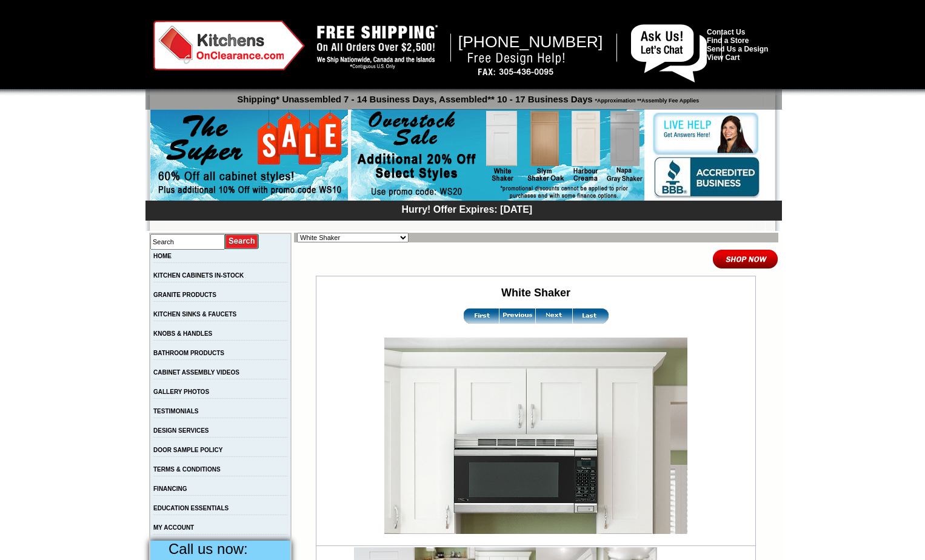  I want to click on a: BATHROOM PRODUCTS, so click(188, 353).